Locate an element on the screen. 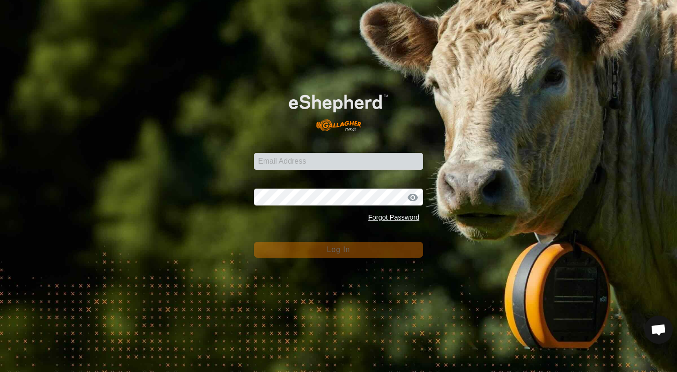  input: Email Address is located at coordinates (339, 161).